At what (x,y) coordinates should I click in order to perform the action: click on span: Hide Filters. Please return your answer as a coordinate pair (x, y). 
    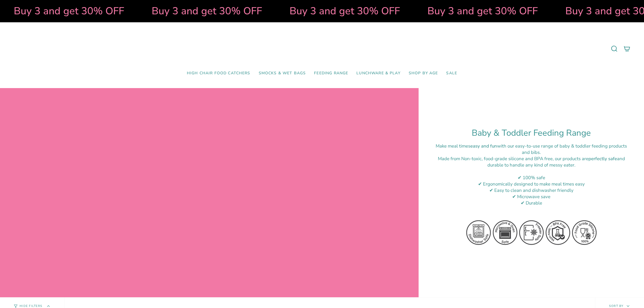
    Looking at the image, I should click on (31, 306).